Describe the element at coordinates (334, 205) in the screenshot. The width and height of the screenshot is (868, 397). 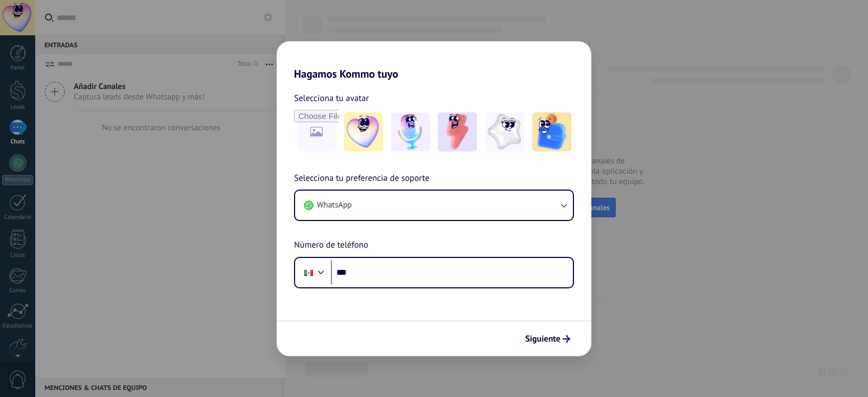
I see `span: WhatsApp` at that location.